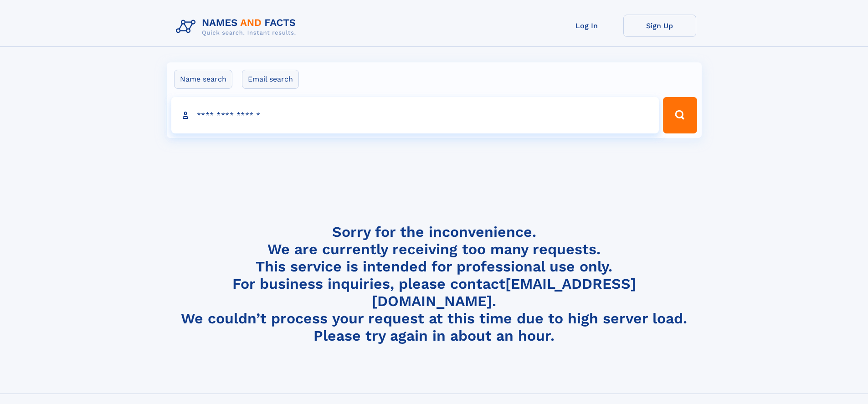 This screenshot has width=868, height=404. Describe the element at coordinates (238, 27) in the screenshot. I see `img: Logo Names and Facts` at that location.